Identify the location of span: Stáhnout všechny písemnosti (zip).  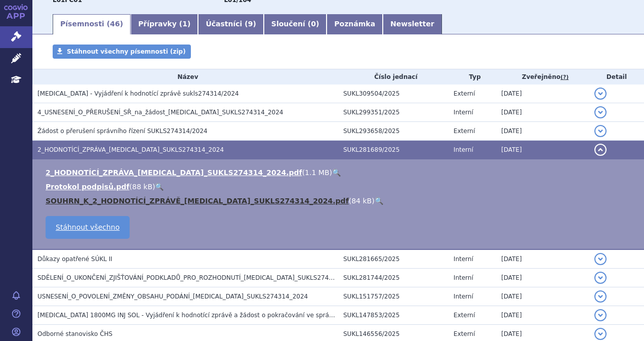
(126, 52).